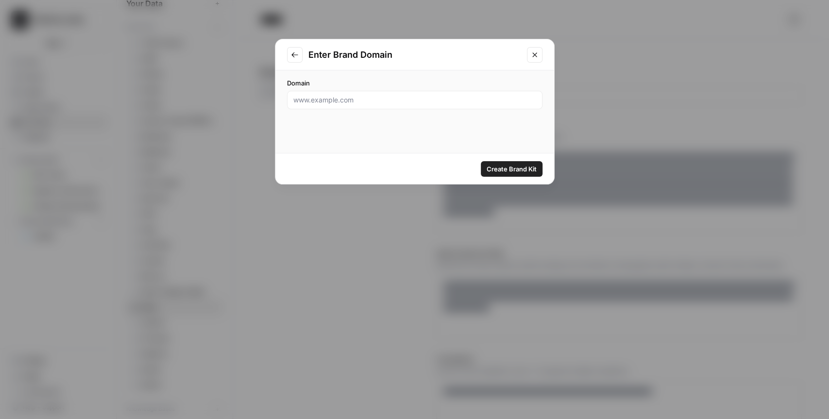 This screenshot has height=419, width=829. What do you see at coordinates (415, 83) in the screenshot?
I see `label: Domain` at bounding box center [415, 83].